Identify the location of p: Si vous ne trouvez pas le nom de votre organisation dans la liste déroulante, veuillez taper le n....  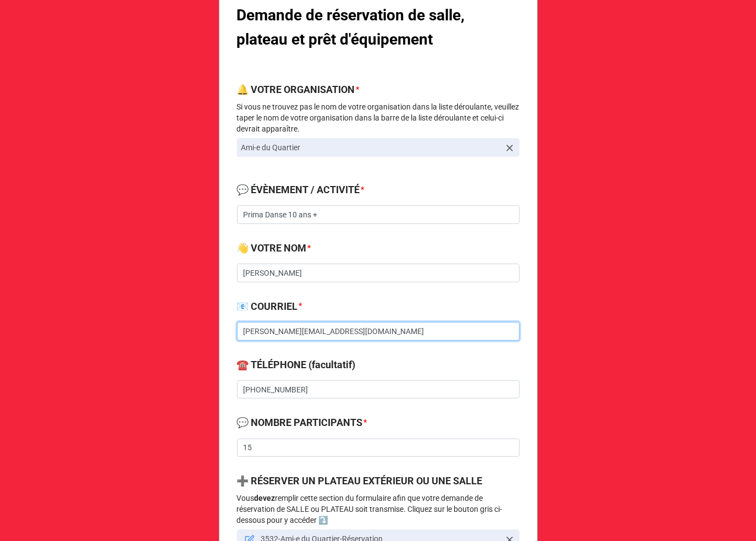
(378, 118).